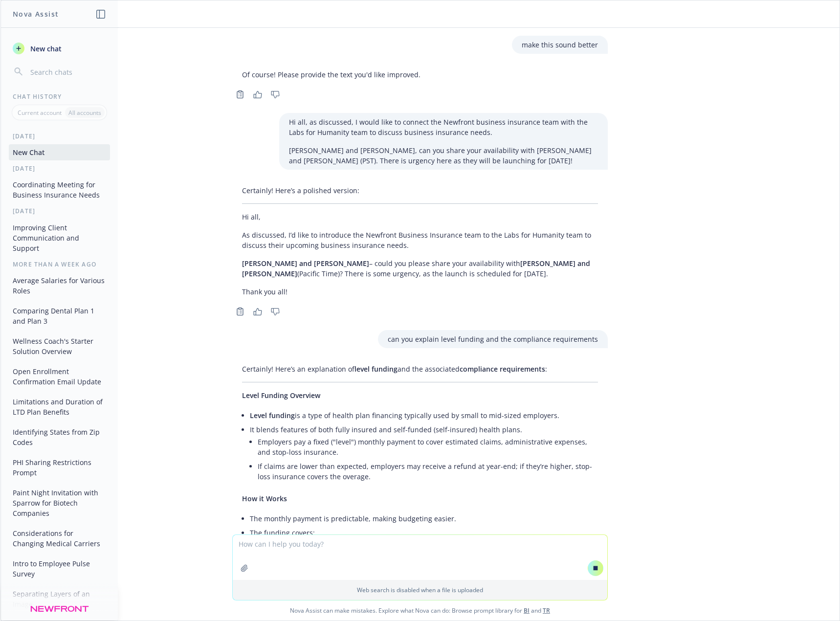 This screenshot has width=840, height=621. Describe the element at coordinates (59, 238) in the screenshot. I see `button: Improving Client Communication and Support` at that location.